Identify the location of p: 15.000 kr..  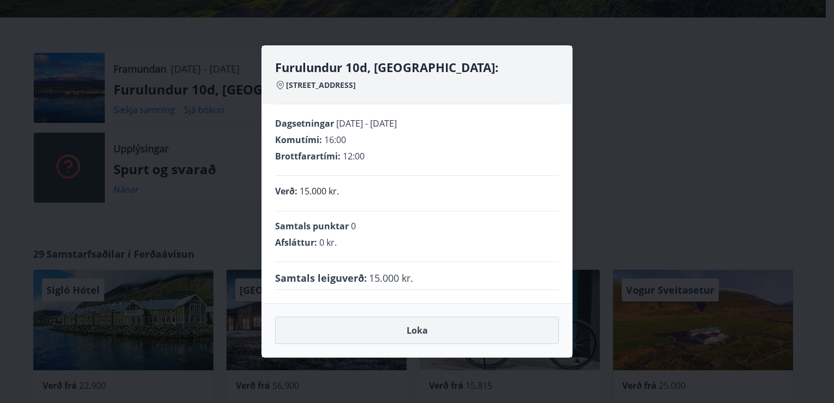
(319, 191).